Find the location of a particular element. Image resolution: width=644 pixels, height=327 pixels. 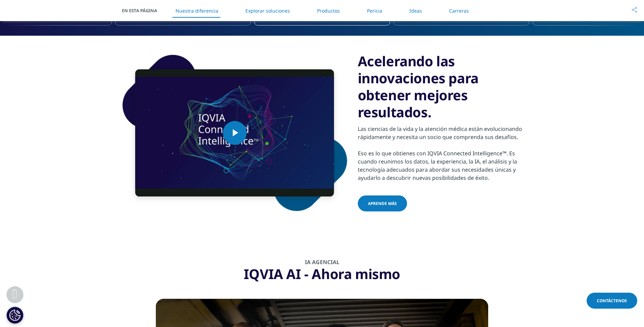

a: Productos is located at coordinates (328, 11).